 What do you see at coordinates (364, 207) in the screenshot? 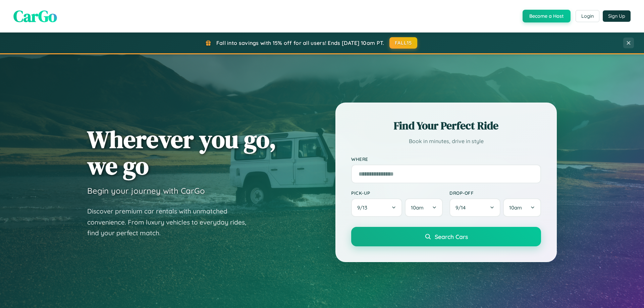
I see `span: 9 / 13` at bounding box center [364, 207].